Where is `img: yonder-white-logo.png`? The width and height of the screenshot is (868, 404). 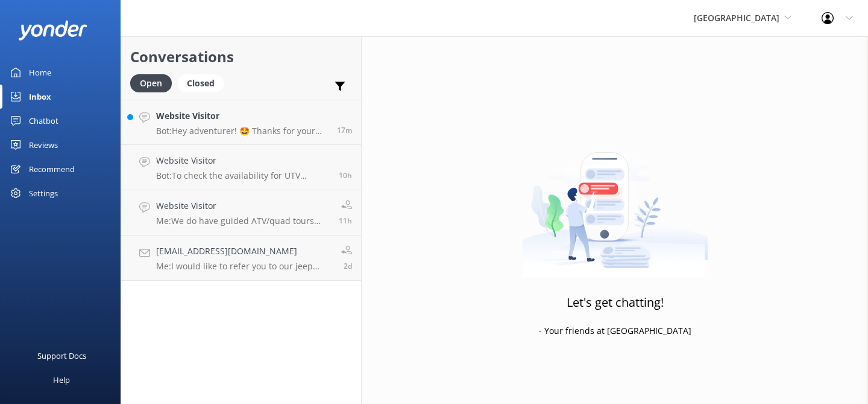 img: yonder-white-logo.png is located at coordinates (52, 30).